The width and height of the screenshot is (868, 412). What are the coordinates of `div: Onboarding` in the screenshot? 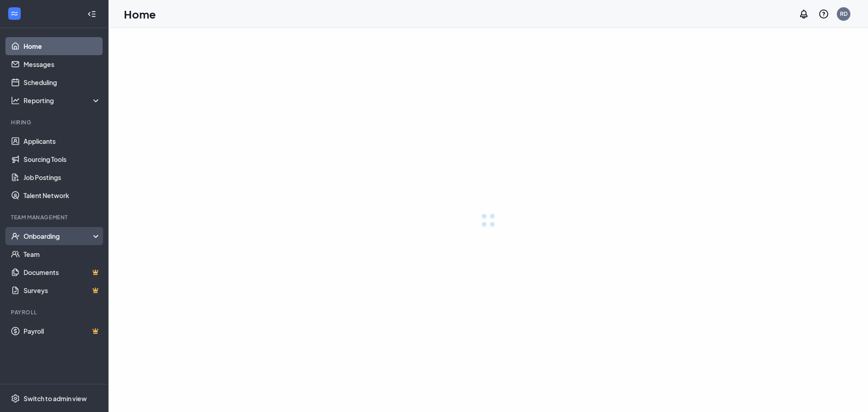 It's located at (62, 236).